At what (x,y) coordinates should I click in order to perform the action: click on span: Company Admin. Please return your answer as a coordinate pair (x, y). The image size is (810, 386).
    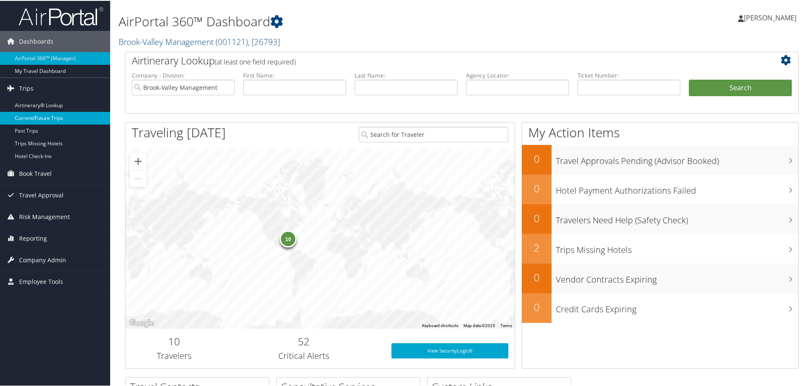
    Looking at the image, I should click on (42, 259).